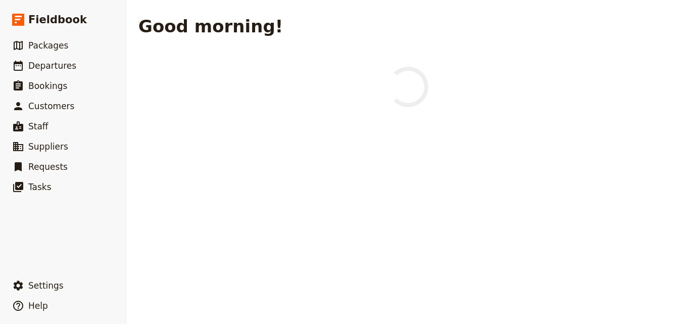  What do you see at coordinates (211, 26) in the screenshot?
I see `h1: Good morning!` at bounding box center [211, 26].